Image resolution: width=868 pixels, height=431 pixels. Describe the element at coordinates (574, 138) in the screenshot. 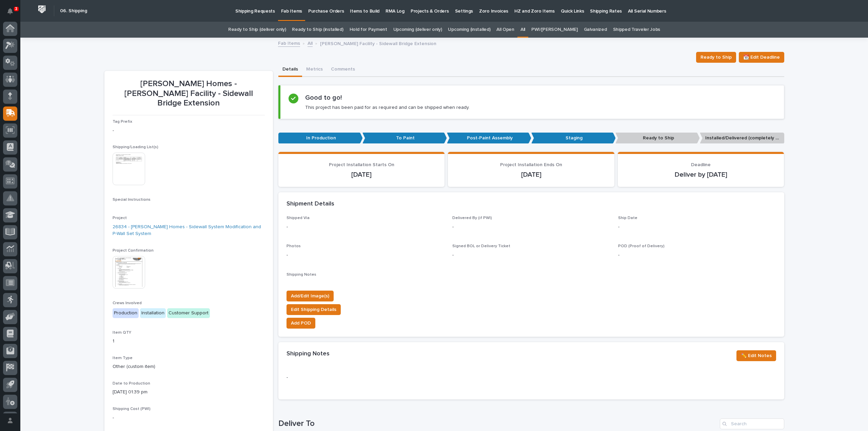

I see `p: Staging` at that location.